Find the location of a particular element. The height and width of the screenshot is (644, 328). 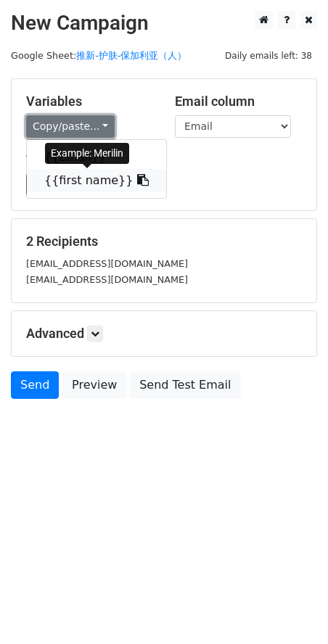

div: Example: Merilin is located at coordinates (87, 153).